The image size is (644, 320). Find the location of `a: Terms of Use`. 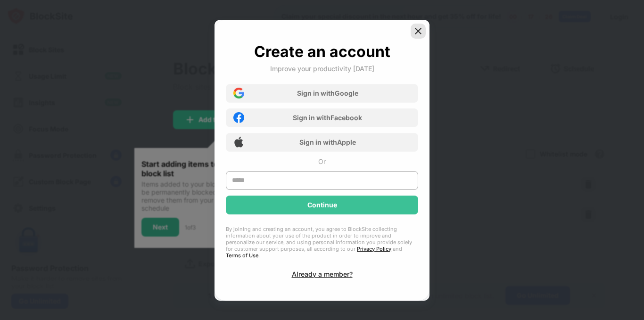

a: Terms of Use is located at coordinates (242, 256).